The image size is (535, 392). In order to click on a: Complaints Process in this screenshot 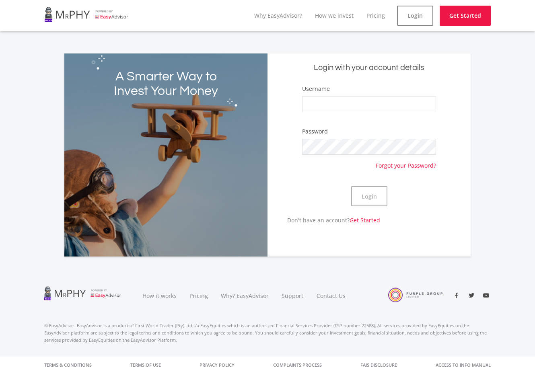, I will do `click(298, 365)`.